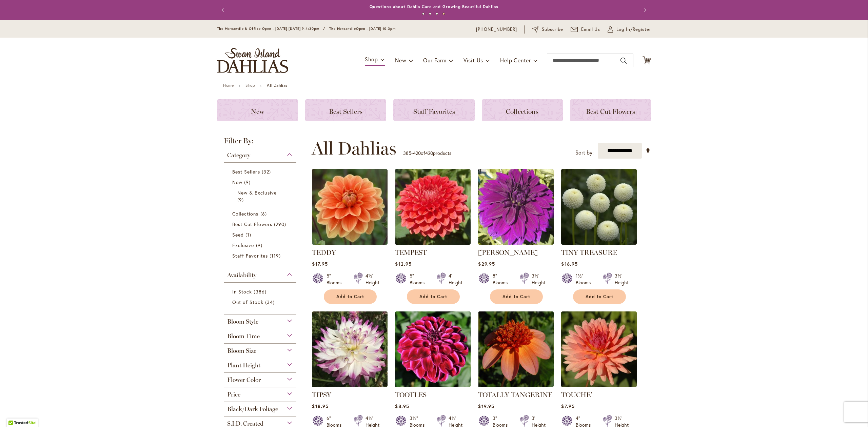  What do you see at coordinates (281, 224) in the screenshot?
I see `span: 290` at bounding box center [281, 224].